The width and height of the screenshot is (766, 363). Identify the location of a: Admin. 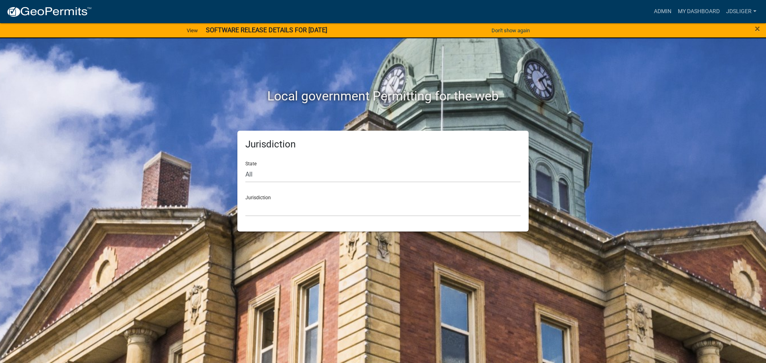
(662, 12).